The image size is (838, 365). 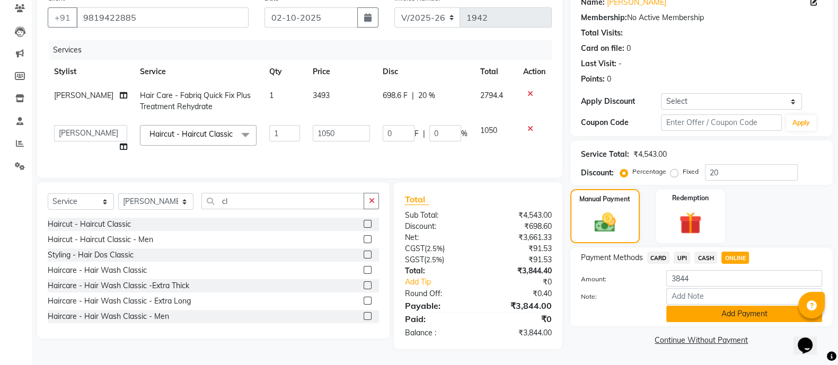 What do you see at coordinates (283, 201) in the screenshot?
I see `input: Search or Scan` at bounding box center [283, 201].